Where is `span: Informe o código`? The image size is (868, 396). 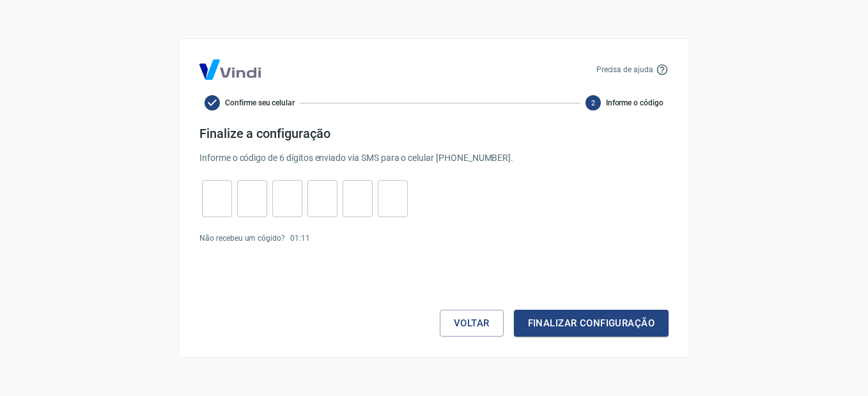 span: Informe o código is located at coordinates (635, 103).